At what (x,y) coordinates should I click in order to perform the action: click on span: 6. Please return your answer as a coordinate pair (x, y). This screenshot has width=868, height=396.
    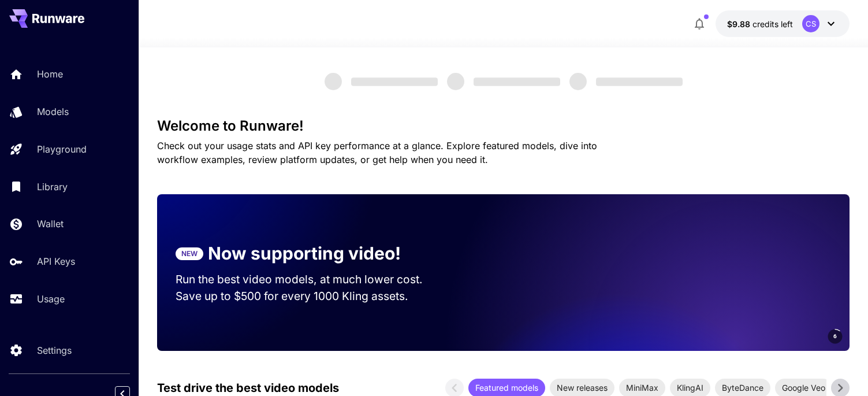
    Looking at the image, I should click on (835, 336).